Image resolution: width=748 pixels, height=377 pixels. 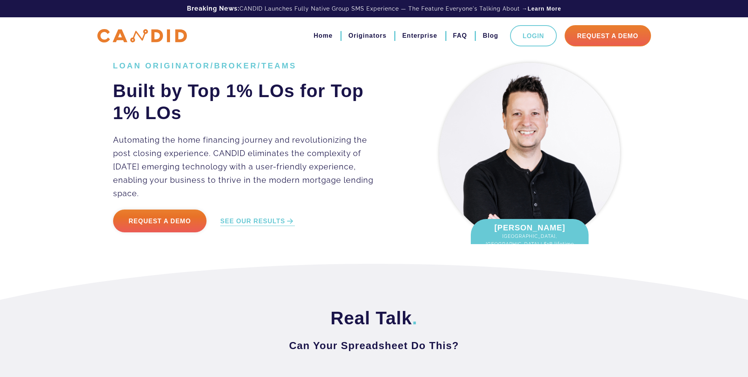 I want to click on a: Originators, so click(x=367, y=36).